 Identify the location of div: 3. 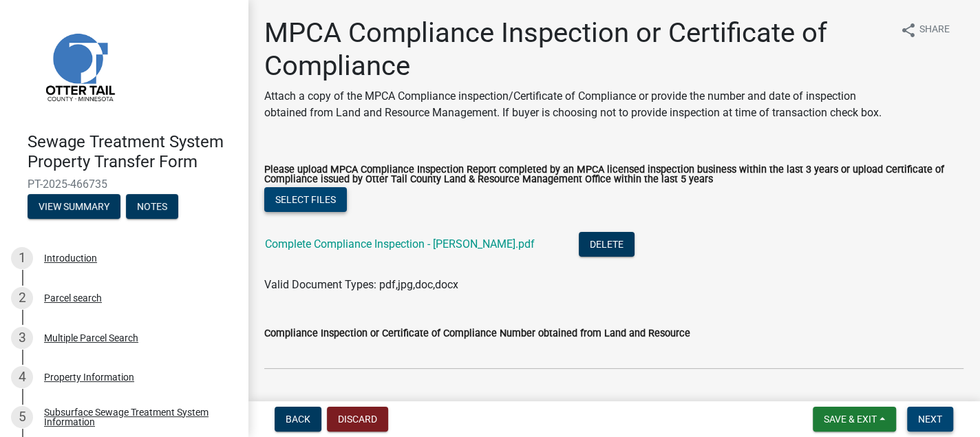
(22, 338).